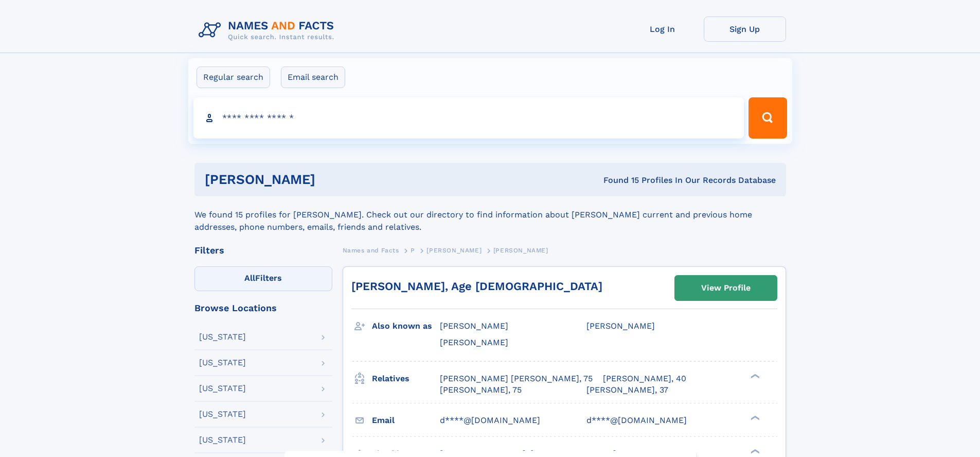  What do you see at coordinates (469, 118) in the screenshot?
I see `input: search input` at bounding box center [469, 118].